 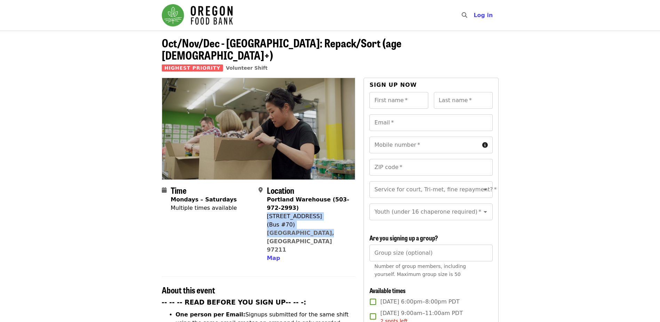 What do you see at coordinates (404, 237) in the screenshot?
I see `span: Are you signing up a group?` at bounding box center [404, 237].